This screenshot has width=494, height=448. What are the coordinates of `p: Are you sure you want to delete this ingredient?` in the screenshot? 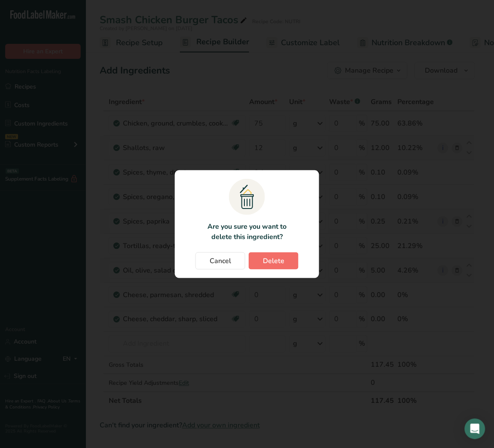 It's located at (247, 232).